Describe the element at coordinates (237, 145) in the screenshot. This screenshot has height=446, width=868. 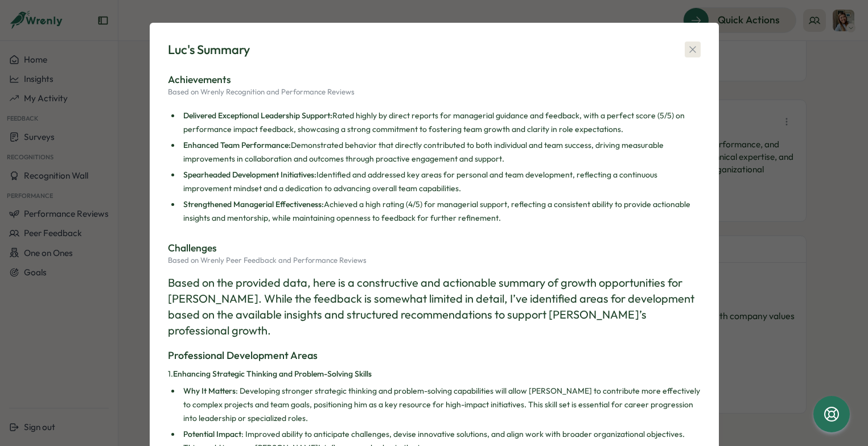
I see `strong: Enhanced Team Performance:` at that location.